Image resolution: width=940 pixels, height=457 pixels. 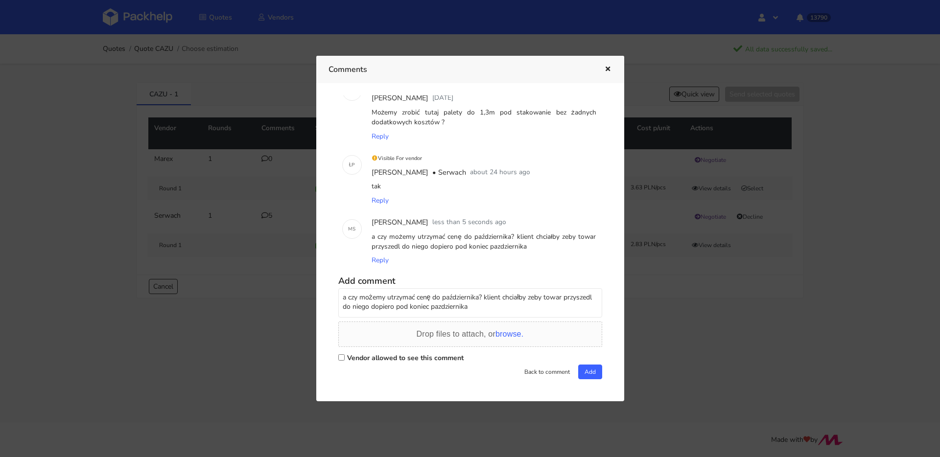 I want to click on h5: Add comment, so click(x=470, y=281).